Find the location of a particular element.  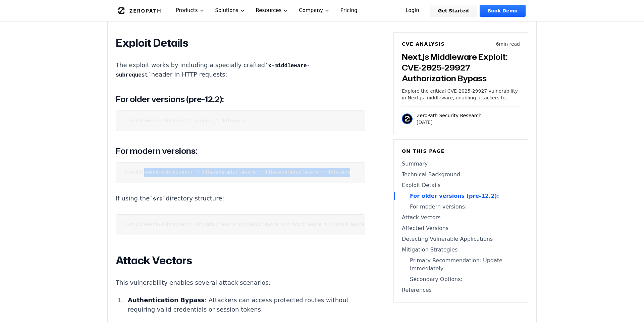

img: ZeroPath Security Research is located at coordinates (407, 119).